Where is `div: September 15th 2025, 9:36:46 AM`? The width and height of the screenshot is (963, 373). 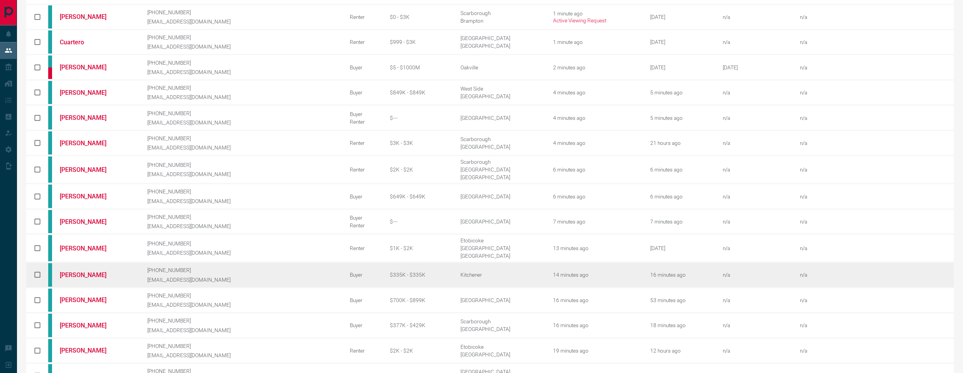
div: September 15th 2025, 9:36:46 AM is located at coordinates (681, 93).